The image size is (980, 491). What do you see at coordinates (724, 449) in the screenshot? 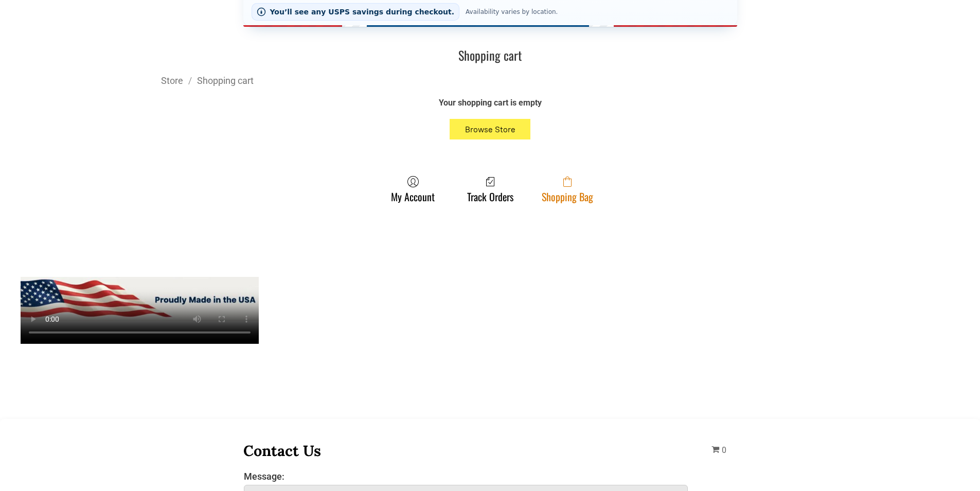
I see `span: 0` at bounding box center [724, 449].